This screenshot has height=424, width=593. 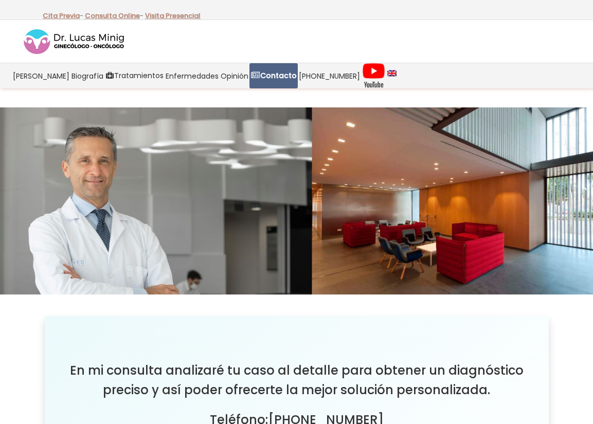 I want to click on a: Opinión, so click(x=234, y=76).